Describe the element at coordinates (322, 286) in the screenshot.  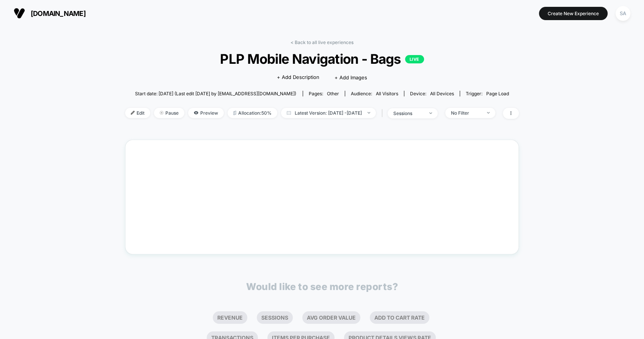
I see `p: Would like to see more reports?` at that location.